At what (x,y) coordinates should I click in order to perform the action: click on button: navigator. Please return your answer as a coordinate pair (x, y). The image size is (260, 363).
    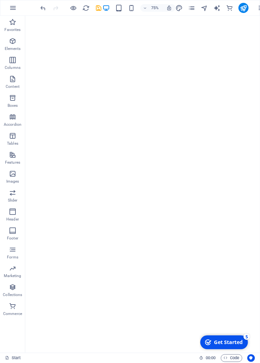
    Looking at the image, I should click on (205, 8).